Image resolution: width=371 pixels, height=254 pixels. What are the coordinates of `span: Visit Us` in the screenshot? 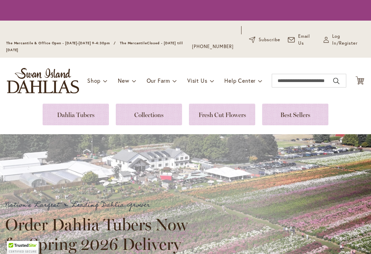 It's located at (197, 80).